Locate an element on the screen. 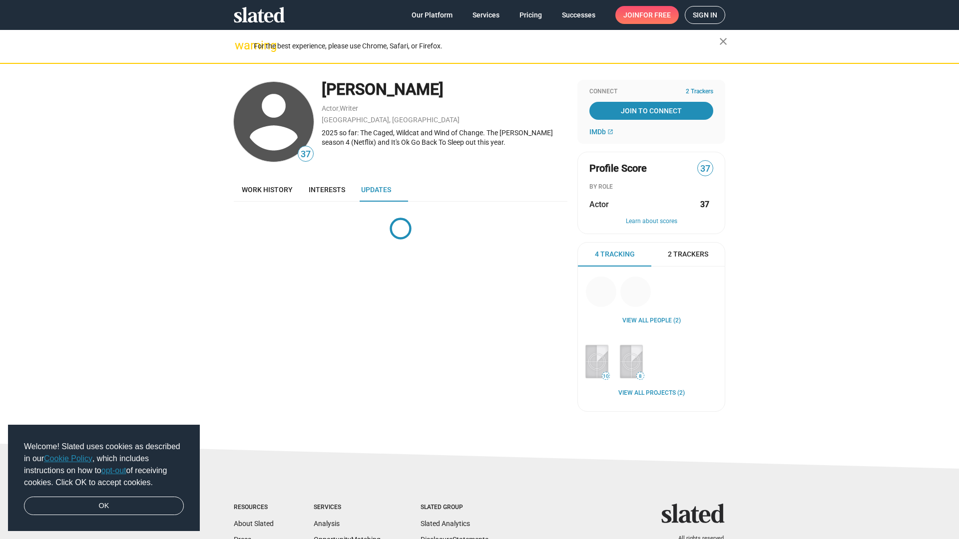 The height and width of the screenshot is (539, 959). a: Services is located at coordinates (486, 15).